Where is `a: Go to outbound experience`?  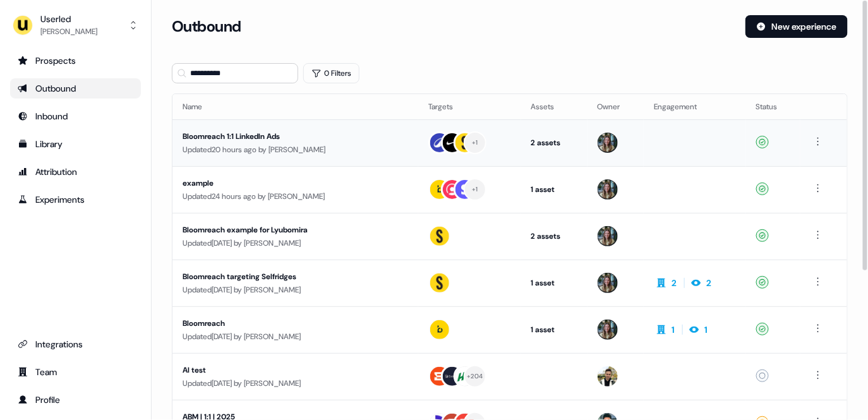 a: Go to outbound experience is located at coordinates (75, 88).